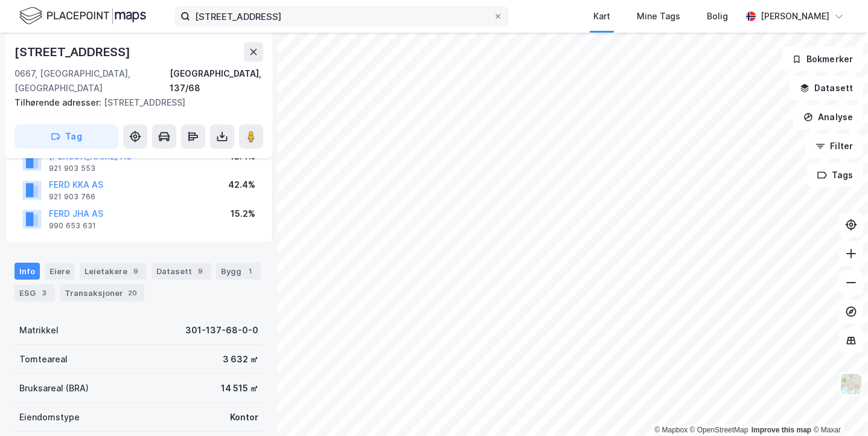 The image size is (868, 436). I want to click on div: Transaksjoner, so click(102, 292).